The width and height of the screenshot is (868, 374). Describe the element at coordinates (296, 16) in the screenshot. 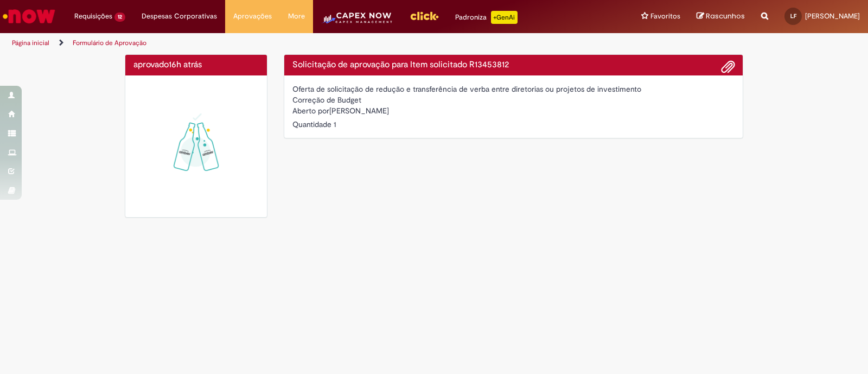

I see `span: More` at that location.